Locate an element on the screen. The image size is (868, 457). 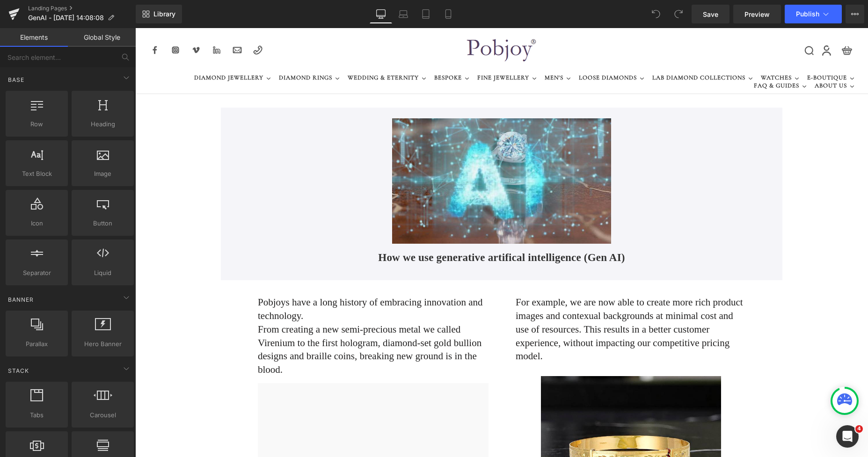
span: DIAMOND JEWELLERY is located at coordinates (93, 50).